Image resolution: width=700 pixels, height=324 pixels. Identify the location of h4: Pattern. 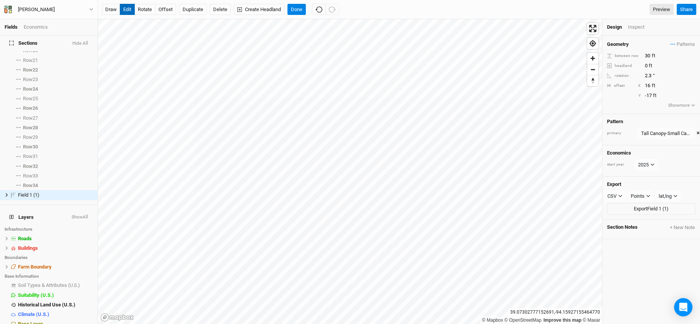
(651, 122).